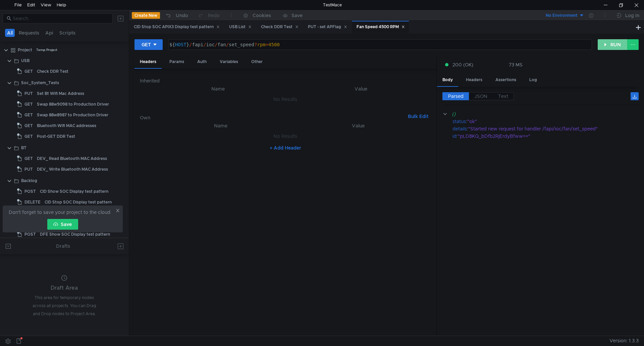 The image size is (644, 346). I want to click on span: Version: 1.3.3, so click(624, 341).